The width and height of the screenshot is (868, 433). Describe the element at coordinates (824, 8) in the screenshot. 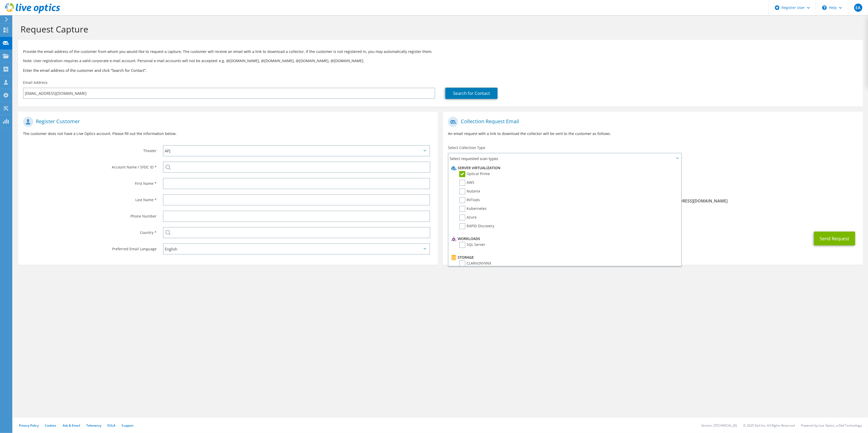

I see `svg: \n` at that location.